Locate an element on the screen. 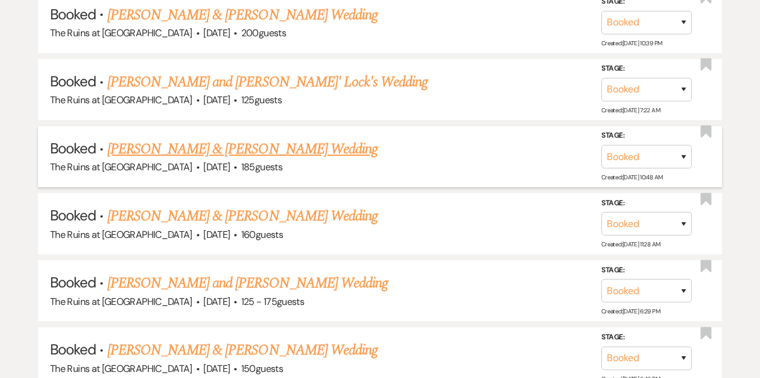 The image size is (760, 378). span: 150 guests is located at coordinates (262, 368).